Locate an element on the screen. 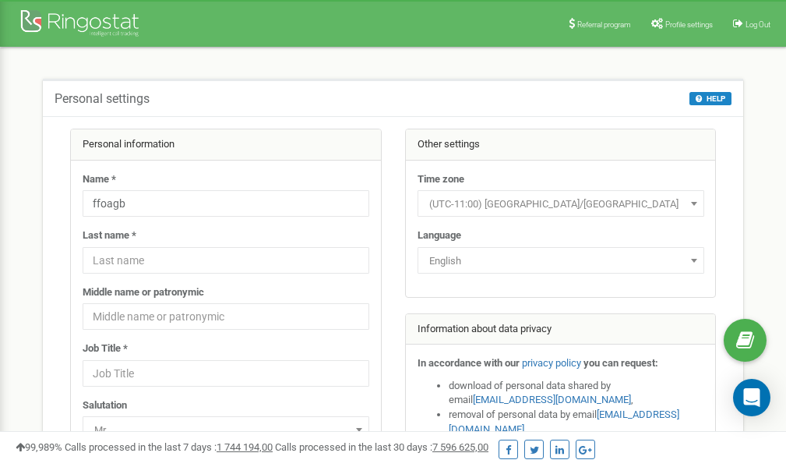 This screenshot has width=786, height=467. span: Profile settings is located at coordinates (689, 24).